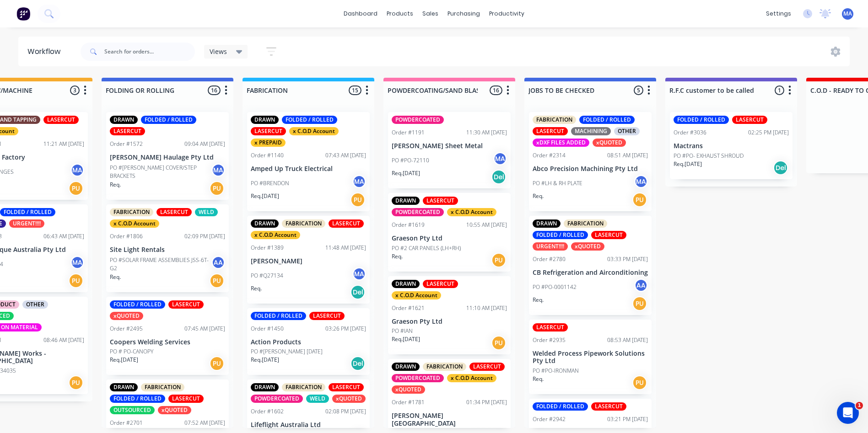  I want to click on p: Action Products, so click(309, 342).